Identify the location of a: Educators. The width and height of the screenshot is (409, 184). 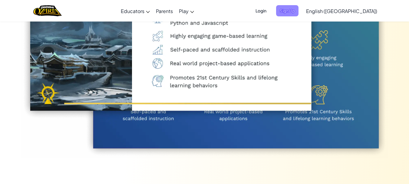
(135, 11).